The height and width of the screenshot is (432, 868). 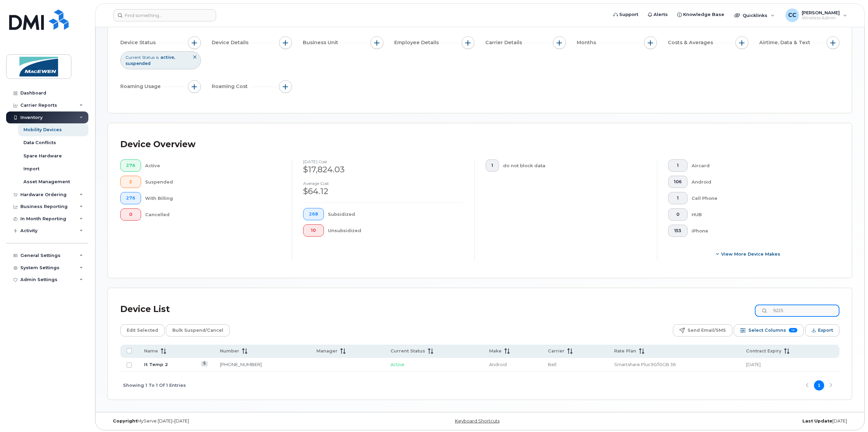 I want to click on div: Device List, so click(x=145, y=310).